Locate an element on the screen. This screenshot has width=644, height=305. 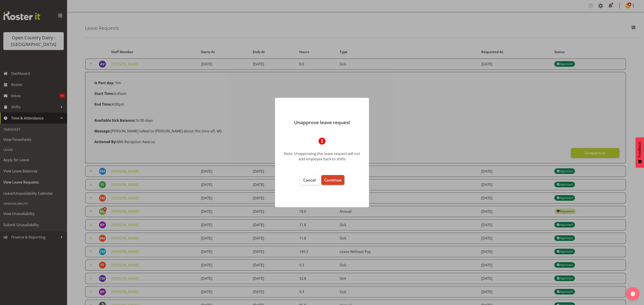
span: Feedback is located at coordinates (640, 150).